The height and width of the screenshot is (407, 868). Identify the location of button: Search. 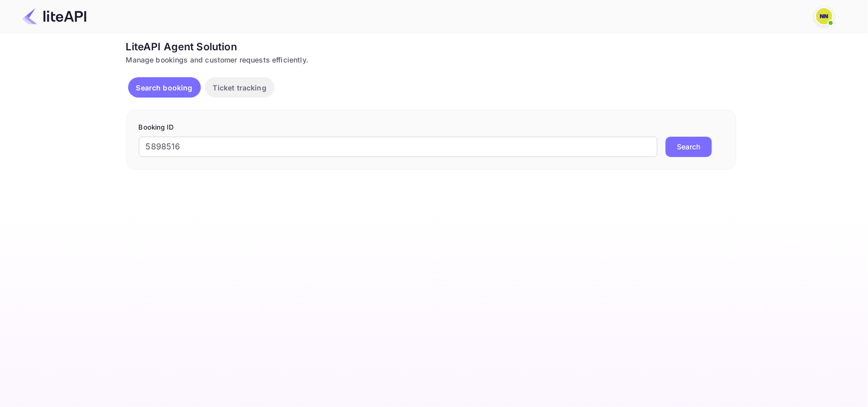
(689, 147).